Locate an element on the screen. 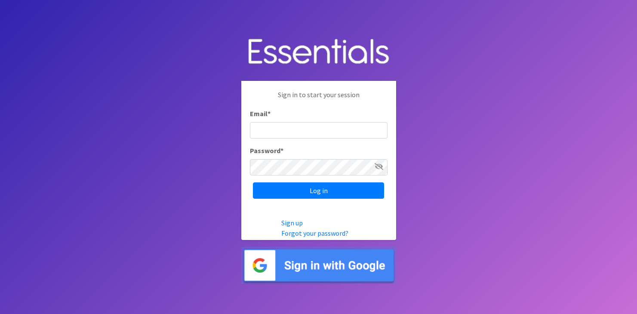 Image resolution: width=637 pixels, height=314 pixels. a: Forgot your password? is located at coordinates (315, 233).